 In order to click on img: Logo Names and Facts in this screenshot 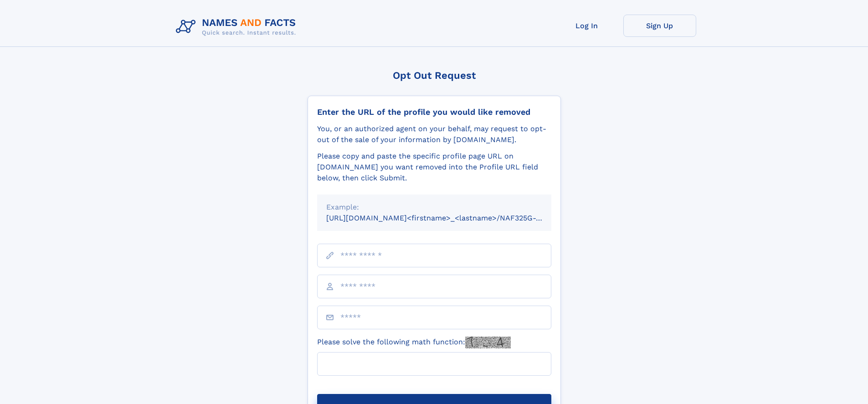, I will do `click(238, 27)`.